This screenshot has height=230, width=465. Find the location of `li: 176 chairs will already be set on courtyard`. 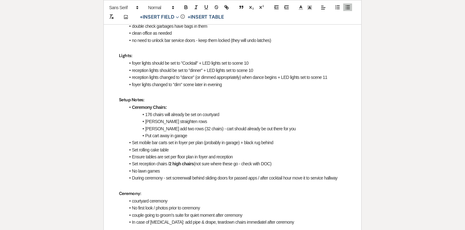

li: 176 chairs will already be set on courtyard is located at coordinates (235, 115).